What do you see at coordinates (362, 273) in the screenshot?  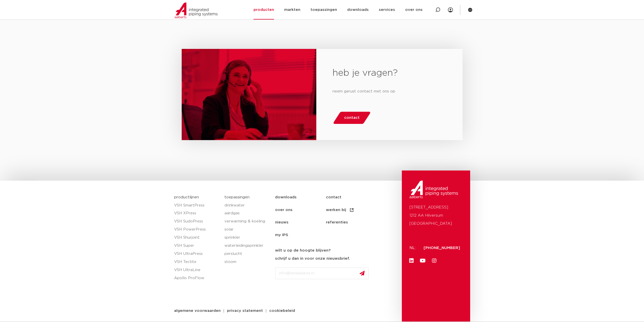 I see `img: send.svg` at bounding box center [362, 273].